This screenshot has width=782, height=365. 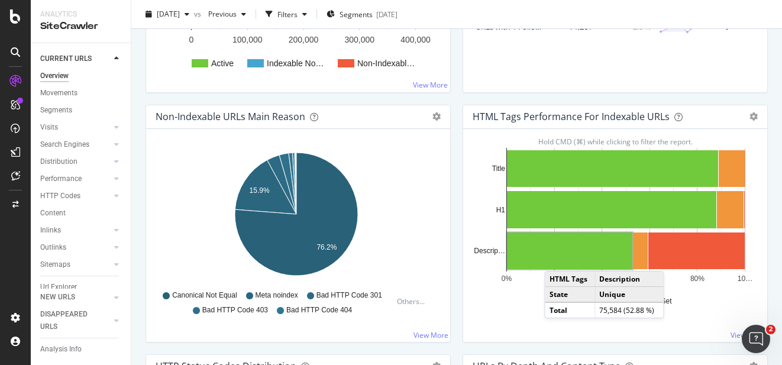 I want to click on text: 76.2%, so click(x=327, y=247).